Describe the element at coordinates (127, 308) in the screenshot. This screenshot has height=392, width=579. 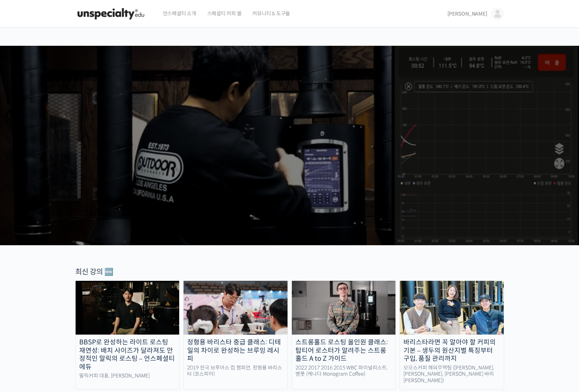
I see `img: malic-roasting-class_course-thumbnail.jpg` at that location.